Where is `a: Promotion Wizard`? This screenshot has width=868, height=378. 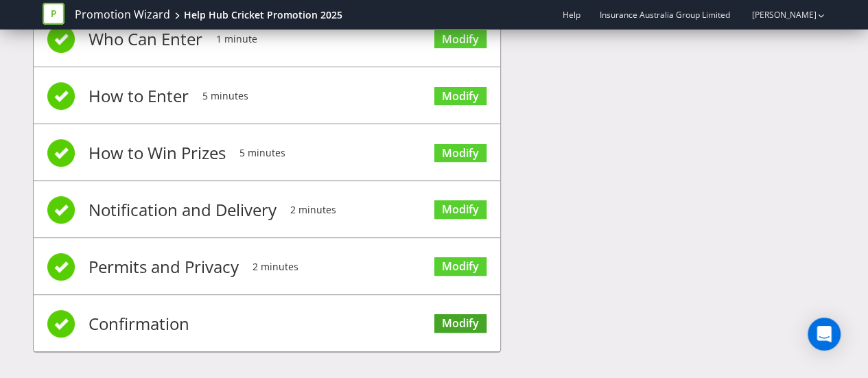 a: Promotion Wizard is located at coordinates (122, 14).